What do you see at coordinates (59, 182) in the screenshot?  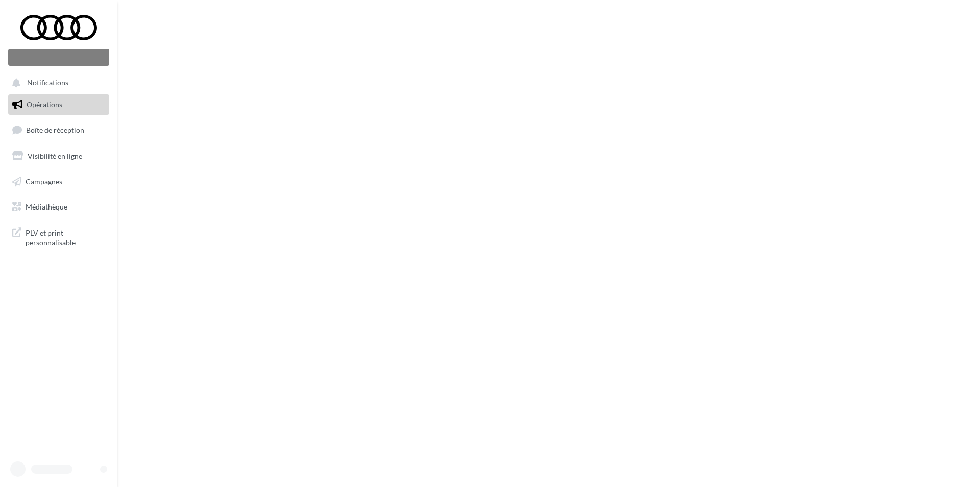 I see `a: Campagnes` at bounding box center [59, 182].